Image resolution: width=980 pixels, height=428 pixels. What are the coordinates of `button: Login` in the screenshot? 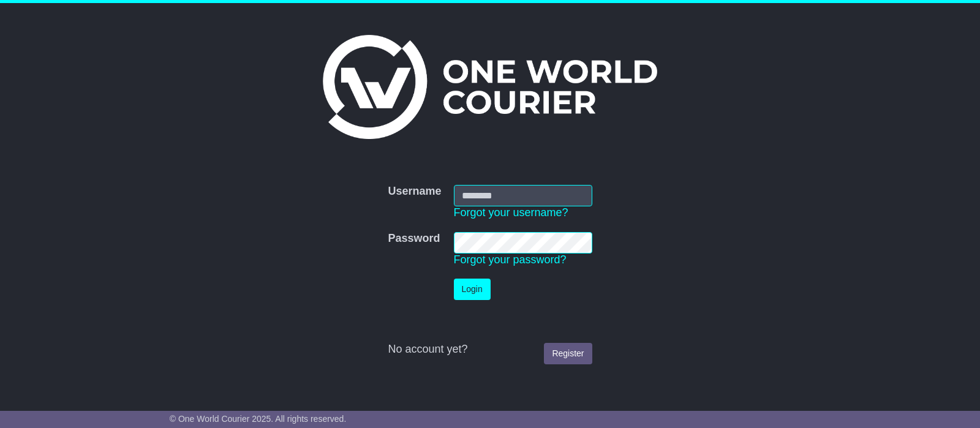 It's located at (472, 289).